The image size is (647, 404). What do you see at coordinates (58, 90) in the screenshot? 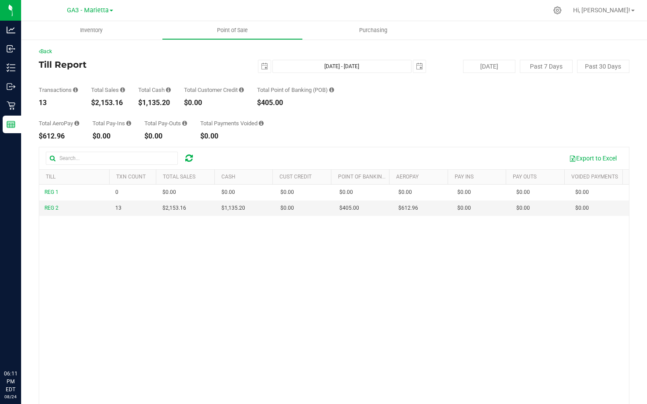
I see `div: Transactions` at bounding box center [58, 90].